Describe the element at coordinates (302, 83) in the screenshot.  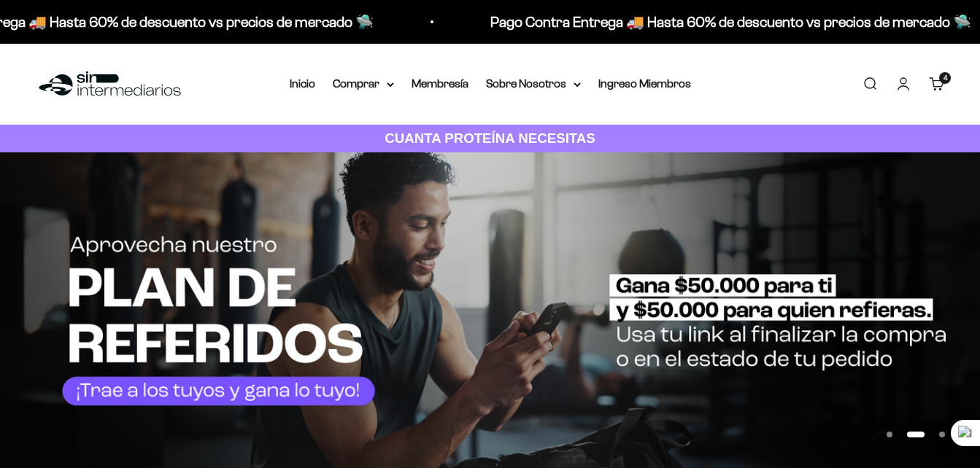
I see `a: Inicio` at that location.